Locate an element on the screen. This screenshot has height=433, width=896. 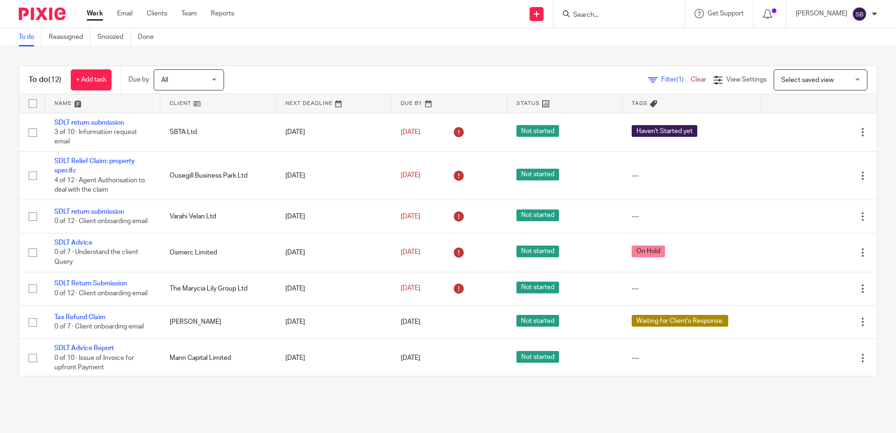
td: Osmerc Limited is located at coordinates (218, 253).